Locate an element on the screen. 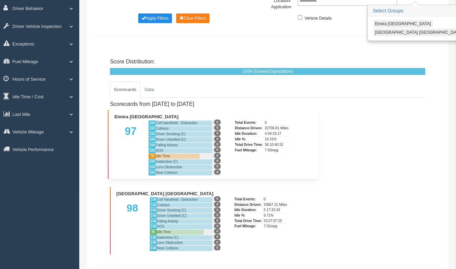  div: 10.31% is located at coordinates (276, 139).